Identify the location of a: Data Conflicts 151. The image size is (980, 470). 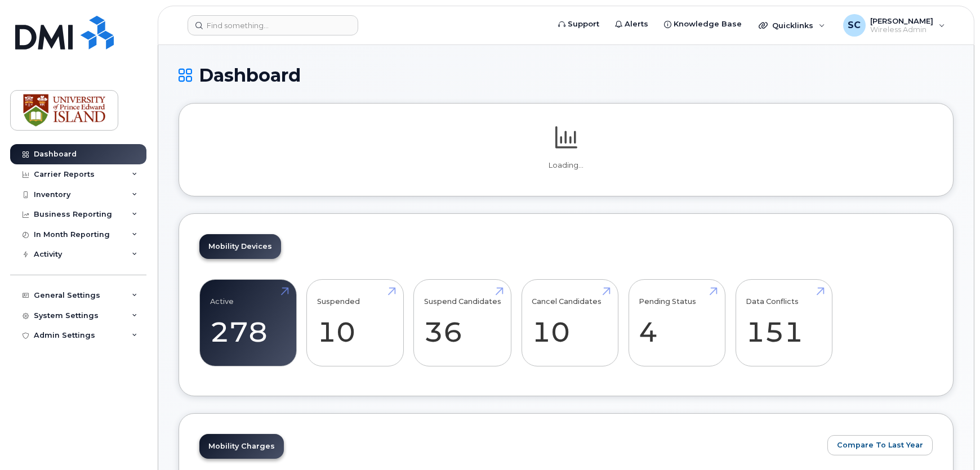
(783, 324).